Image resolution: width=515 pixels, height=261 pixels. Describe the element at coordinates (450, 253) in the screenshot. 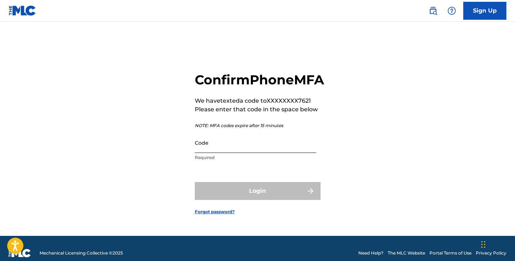

I see `a: Portal Terms of Use` at that location.